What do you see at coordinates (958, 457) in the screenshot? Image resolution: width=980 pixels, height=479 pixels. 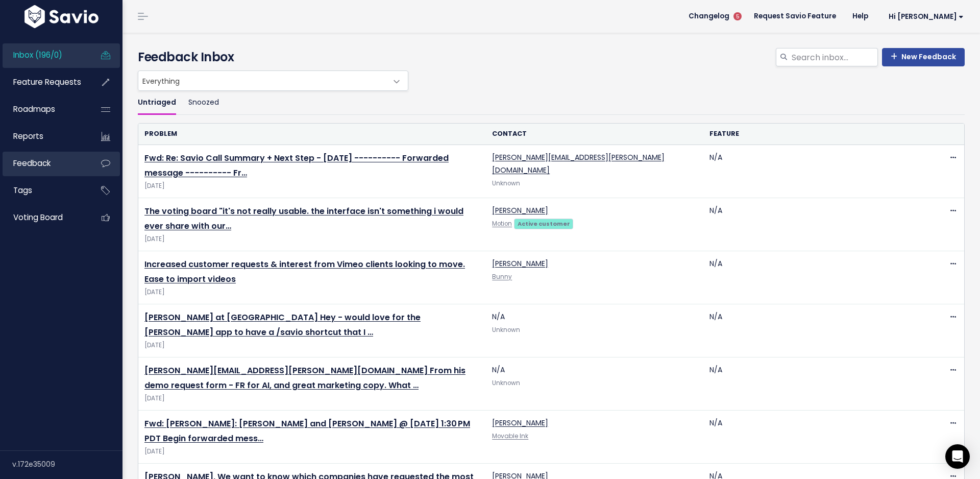 I see `div: Open Intercom Messenger` at bounding box center [958, 457].